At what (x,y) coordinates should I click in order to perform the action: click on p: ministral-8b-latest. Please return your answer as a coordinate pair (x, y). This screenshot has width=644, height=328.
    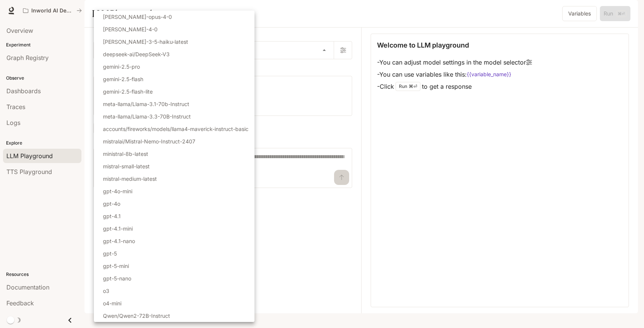
    Looking at the image, I should click on (125, 154).